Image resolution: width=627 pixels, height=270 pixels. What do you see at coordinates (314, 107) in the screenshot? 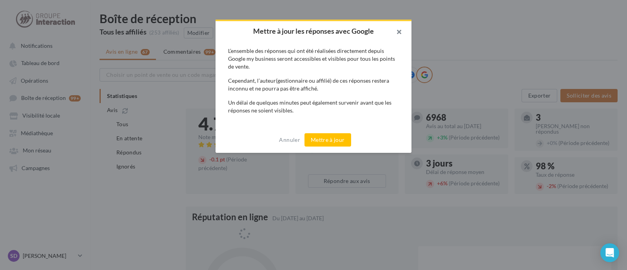
I see `div: Un délai de quelques minutes peut également survenir avant que les réponses ne soient visibles.` at bounding box center [314, 107].